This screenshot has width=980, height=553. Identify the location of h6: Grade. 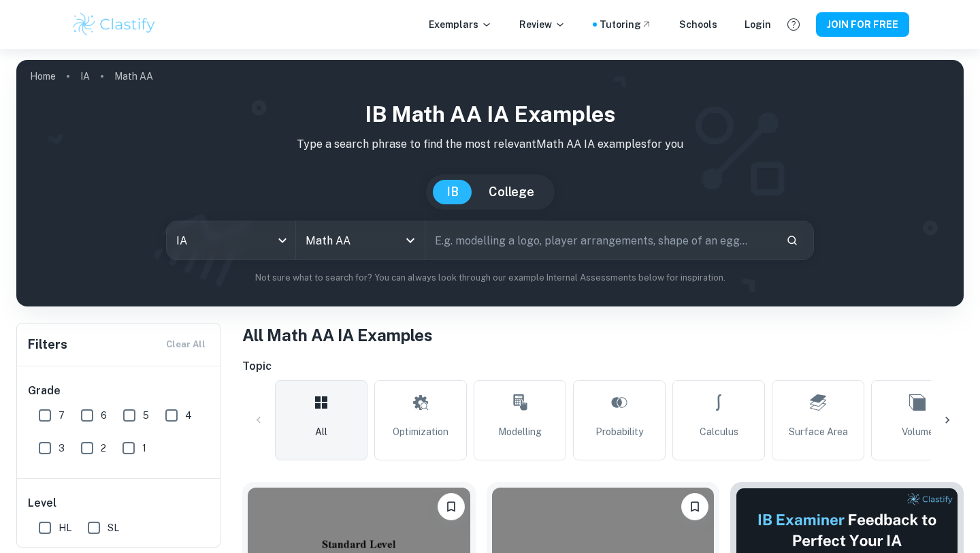
(119, 391).